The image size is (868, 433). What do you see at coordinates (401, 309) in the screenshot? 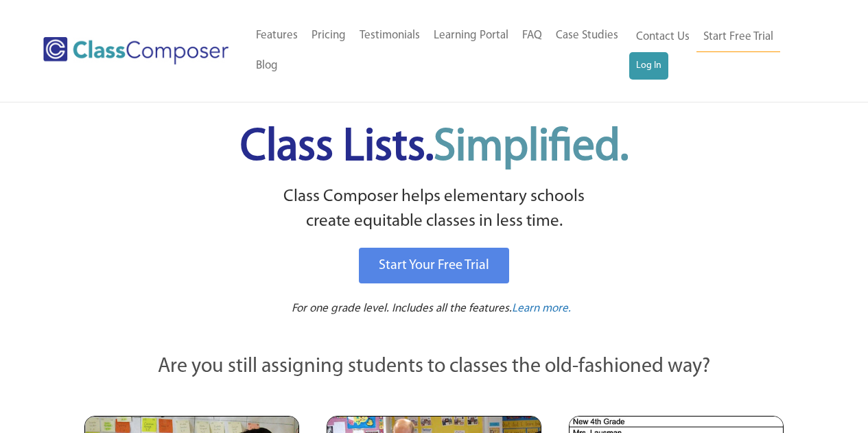
I see `span: For one grade level. Includes all the features.` at bounding box center [401, 309].